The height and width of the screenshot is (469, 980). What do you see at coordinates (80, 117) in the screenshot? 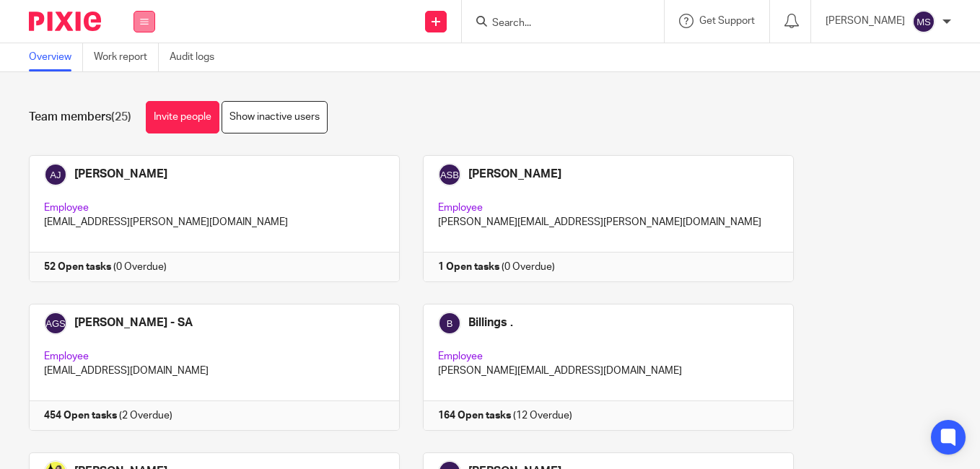
I see `h1: Team members` at bounding box center [80, 117].